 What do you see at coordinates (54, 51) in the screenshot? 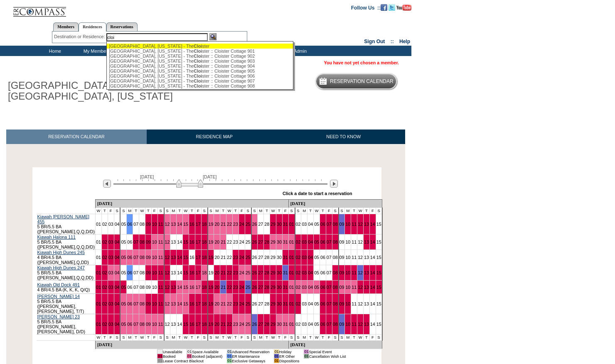
I see `td: Home` at bounding box center [54, 51].